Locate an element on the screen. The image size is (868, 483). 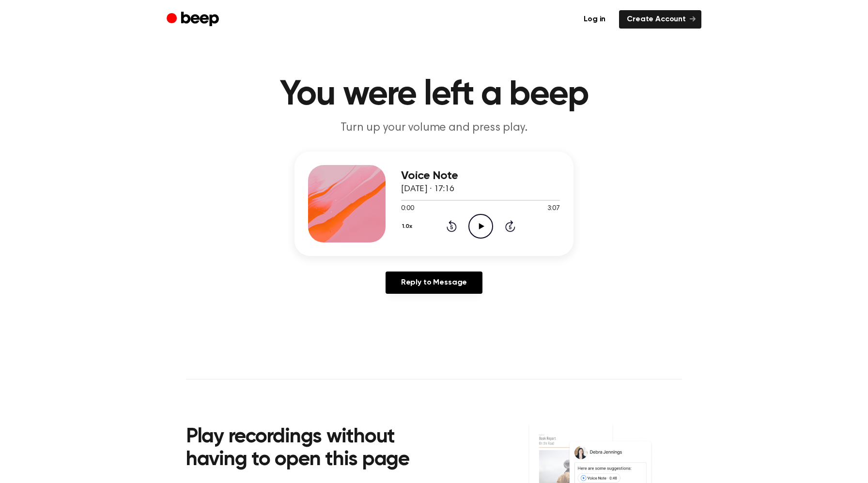
a: Create Account is located at coordinates (660, 20).